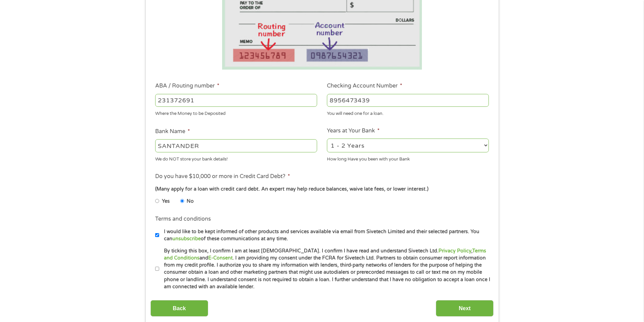  I want to click on div: Where the Money to be Deposited, so click(236, 112).